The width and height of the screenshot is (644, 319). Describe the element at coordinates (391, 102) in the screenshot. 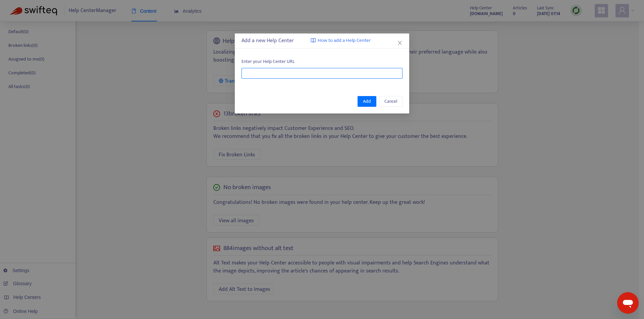

I see `span: Cancel` at that location.